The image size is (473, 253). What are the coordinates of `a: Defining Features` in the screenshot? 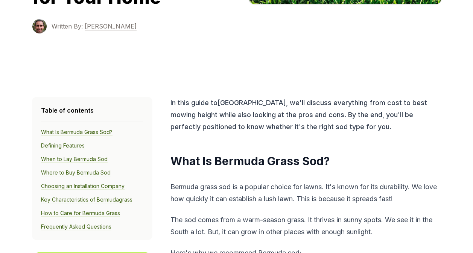 It's located at (63, 146).